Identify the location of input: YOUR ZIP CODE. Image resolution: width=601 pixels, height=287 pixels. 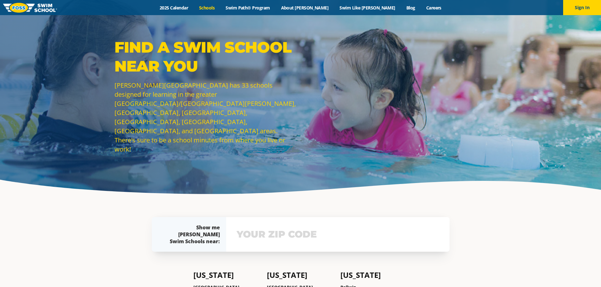
(338, 235).